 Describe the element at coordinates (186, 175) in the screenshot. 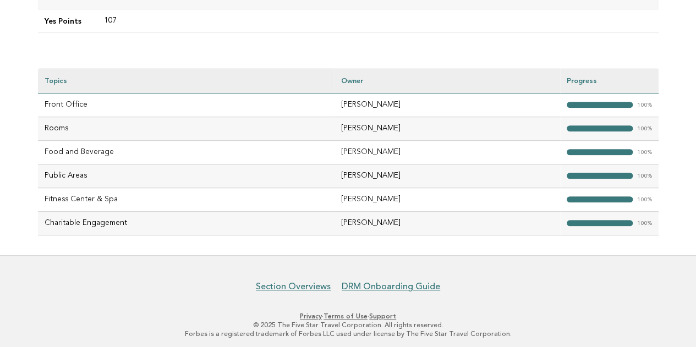

I see `td: Public Areas` at that location.